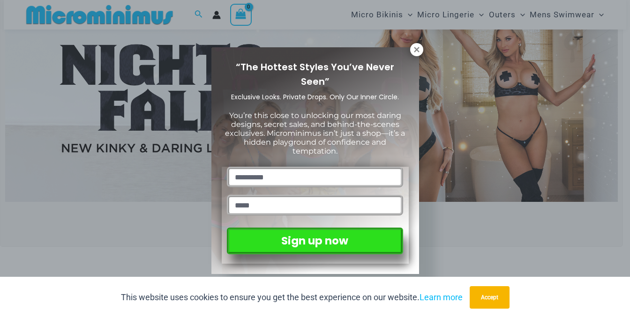 This screenshot has width=630, height=318. Describe the element at coordinates (314, 241) in the screenshot. I see `button: Sign up now` at that location.